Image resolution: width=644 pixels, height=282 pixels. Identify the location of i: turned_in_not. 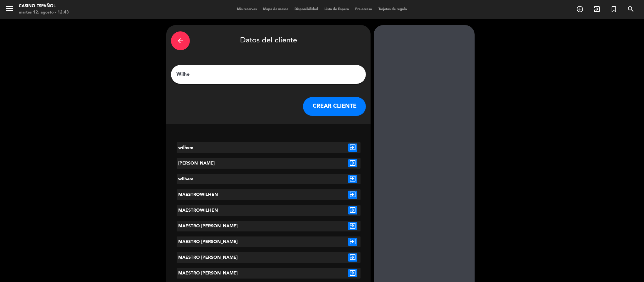
(614, 9).